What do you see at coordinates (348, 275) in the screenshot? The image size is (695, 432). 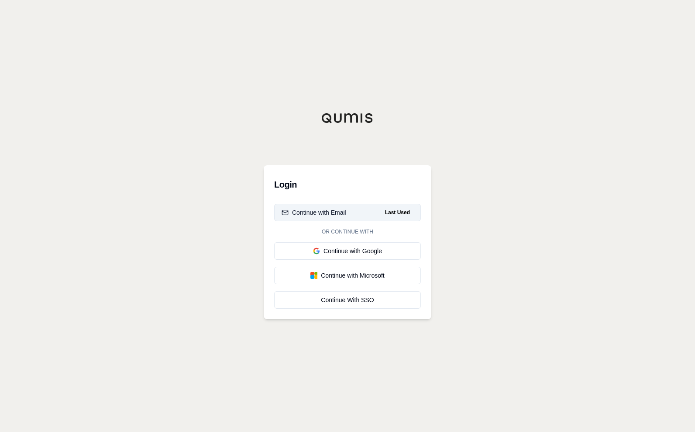 I see `div: Continue with Microsoft` at bounding box center [348, 275].